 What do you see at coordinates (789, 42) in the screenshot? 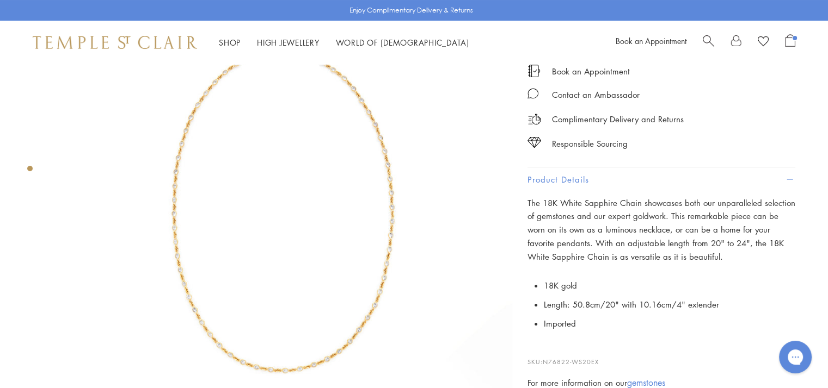
I see `a: Open Shopping Bag` at bounding box center [789, 42].